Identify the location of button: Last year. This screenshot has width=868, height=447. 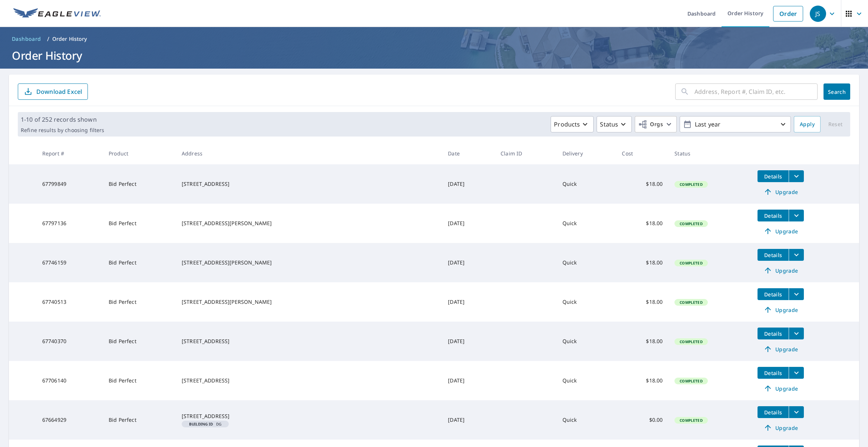
(736, 124).